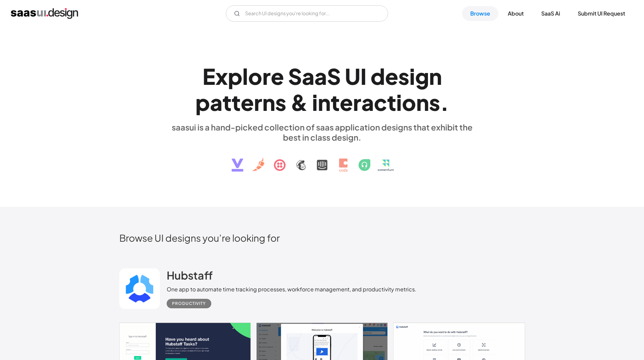 Image resolution: width=644 pixels, height=360 pixels. Describe the element at coordinates (322, 89) in the screenshot. I see `h1: Explore SaaS UI design patterns & interactions.` at that location.